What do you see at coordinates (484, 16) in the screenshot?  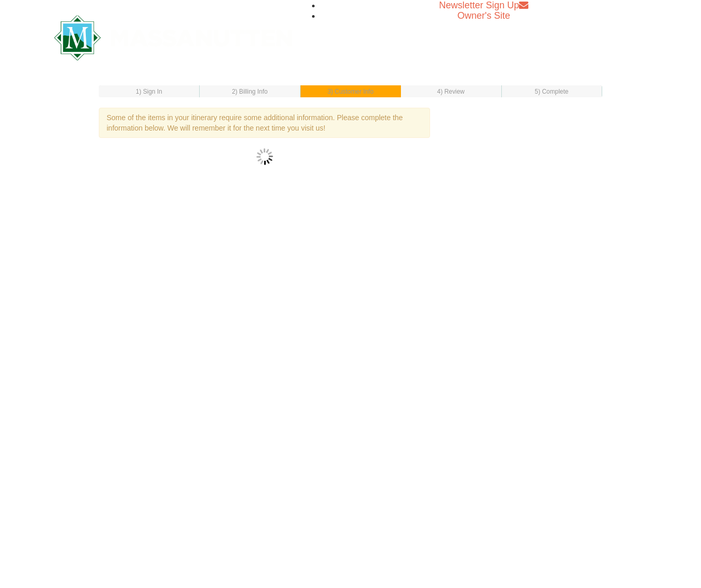 I see `a: Owner's Site` at bounding box center [484, 16].